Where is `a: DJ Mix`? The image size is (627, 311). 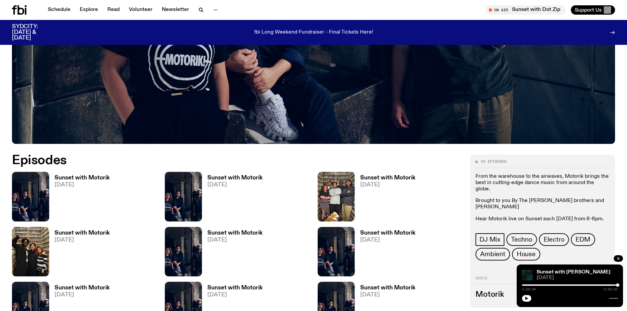 a: DJ Mix is located at coordinates (490, 240).